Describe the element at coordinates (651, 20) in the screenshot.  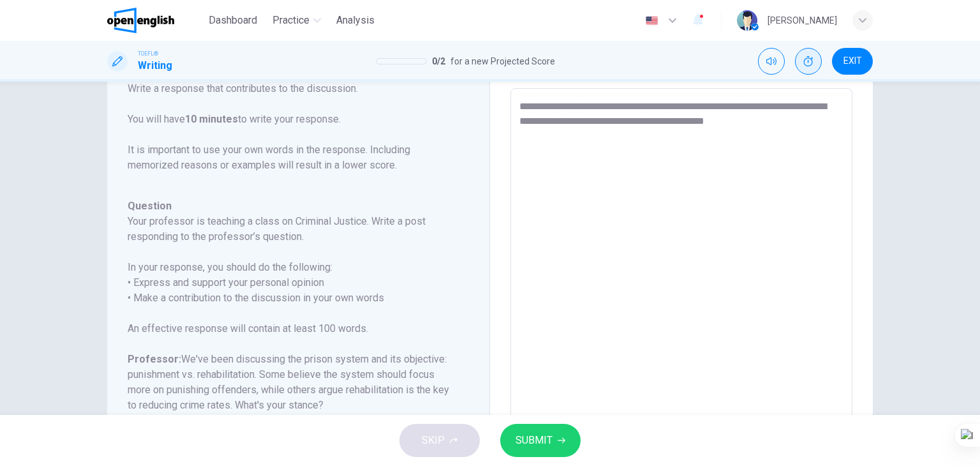
I see `img: en` at that location.